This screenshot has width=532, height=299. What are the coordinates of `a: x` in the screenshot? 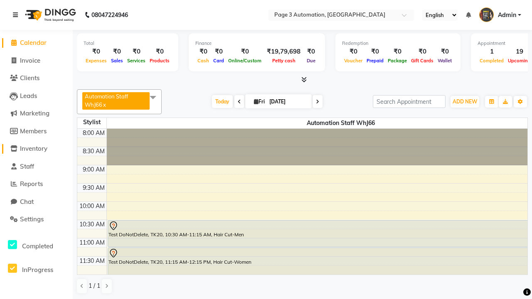 It's located at (104, 105).